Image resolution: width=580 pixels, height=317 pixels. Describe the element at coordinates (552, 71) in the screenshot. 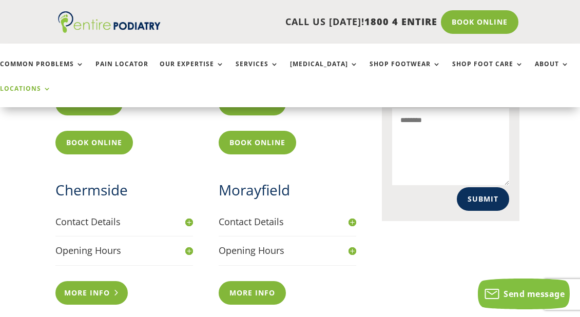

I see `a: About` at that location.